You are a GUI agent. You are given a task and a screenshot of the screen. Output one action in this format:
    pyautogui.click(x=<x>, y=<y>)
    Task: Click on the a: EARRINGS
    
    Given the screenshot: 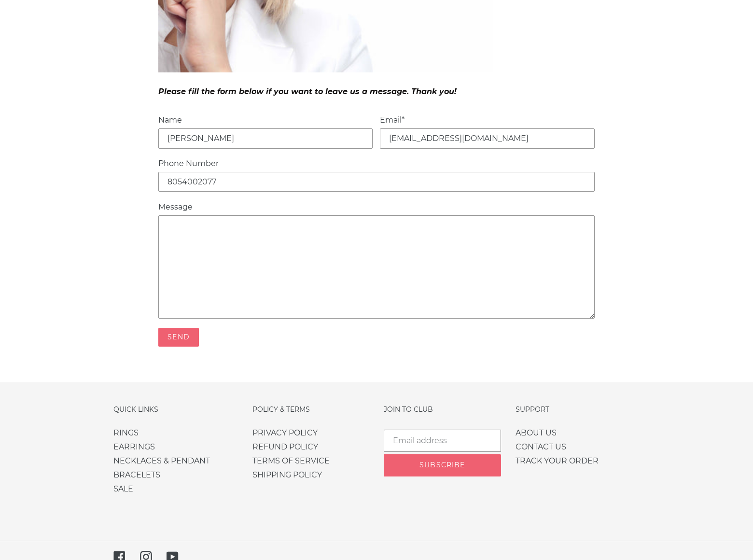 What is the action you would take?
    pyautogui.click(x=134, y=446)
    